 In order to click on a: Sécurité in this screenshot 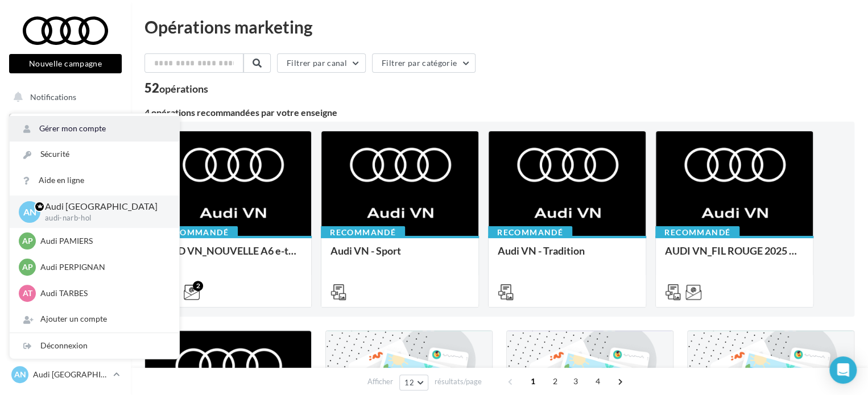, I will do `click(94, 154)`.